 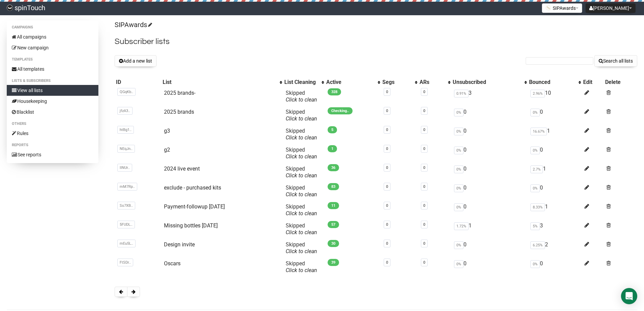 I want to click on td: 10, so click(x=555, y=97).